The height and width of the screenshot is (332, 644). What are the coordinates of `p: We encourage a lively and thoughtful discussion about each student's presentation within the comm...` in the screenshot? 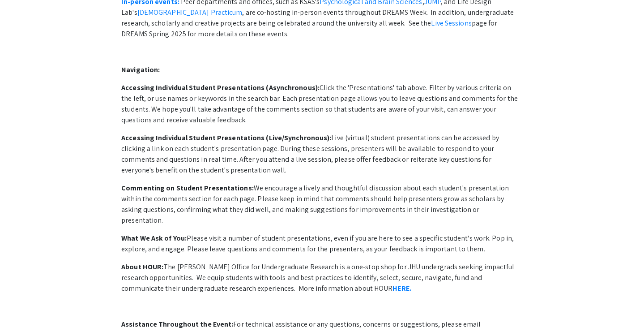 It's located at (322, 204).